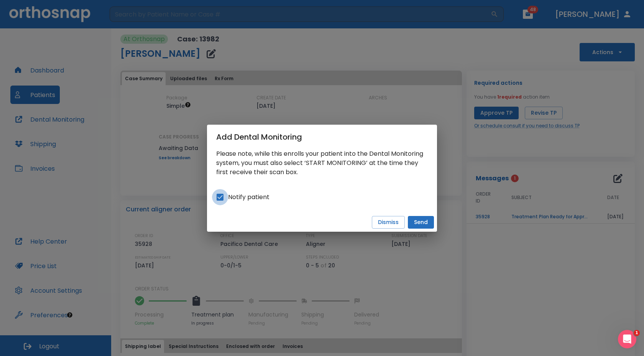  What do you see at coordinates (637, 333) in the screenshot?
I see `span: 1` at bounding box center [637, 333].